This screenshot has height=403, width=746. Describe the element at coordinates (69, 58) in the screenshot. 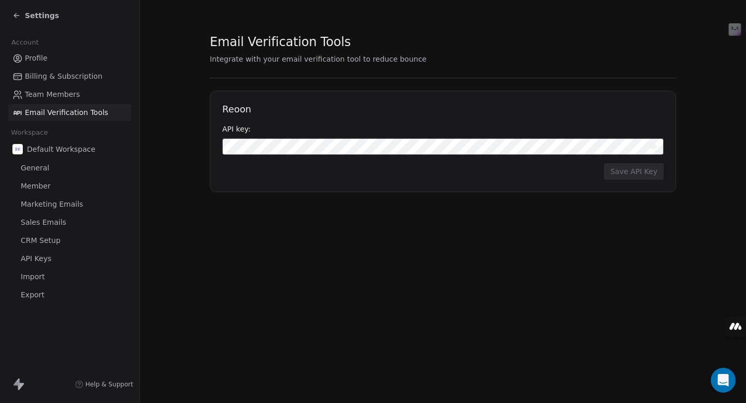

I see `a: Profile` at that location.